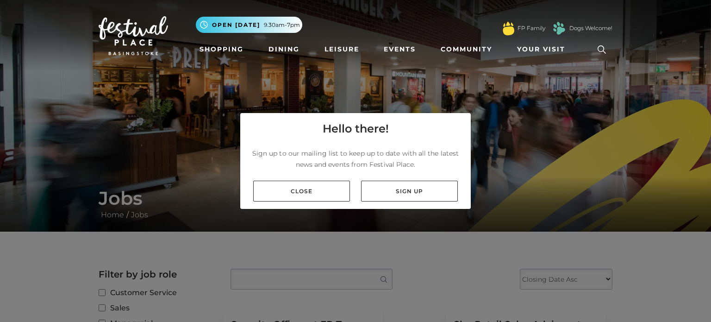  What do you see at coordinates (221, 49) in the screenshot?
I see `a: Shopping` at bounding box center [221, 49].